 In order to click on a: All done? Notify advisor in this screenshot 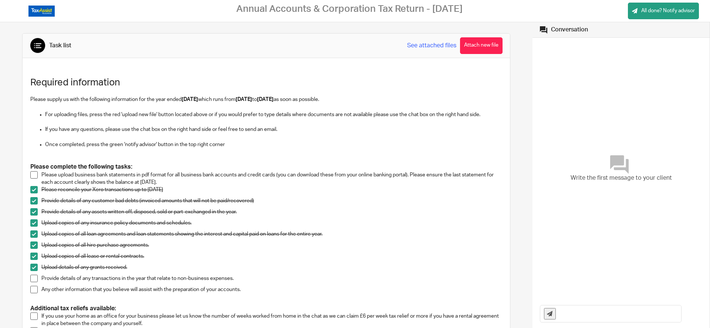, I will do `click(663, 11)`.